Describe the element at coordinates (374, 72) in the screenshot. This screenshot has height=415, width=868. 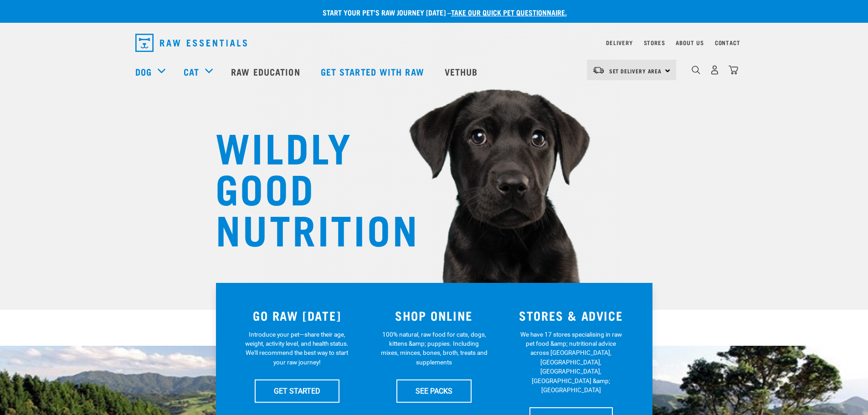
I see `a: Get started with Raw` at that location.